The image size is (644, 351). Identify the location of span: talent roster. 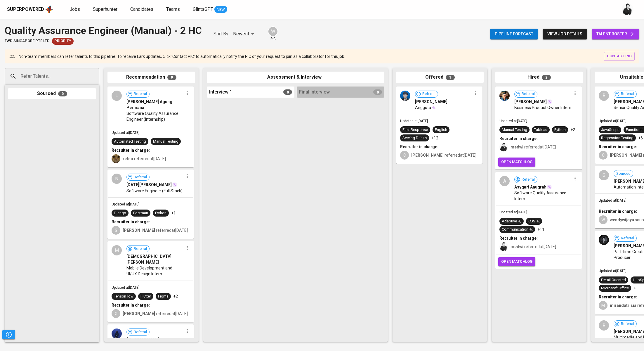
(615, 34).